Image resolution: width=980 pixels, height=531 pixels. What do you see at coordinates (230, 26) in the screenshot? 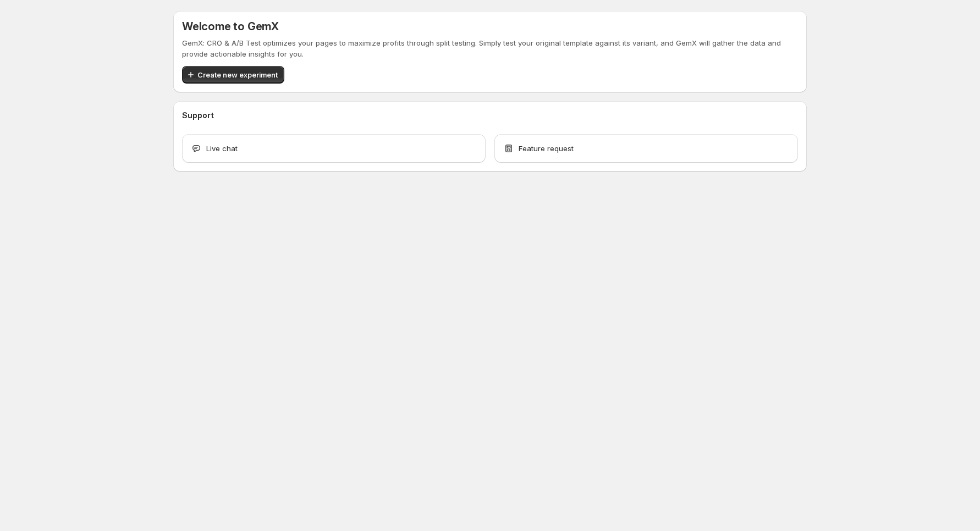
I see `h5: Welcome to GemX` at bounding box center [230, 26].